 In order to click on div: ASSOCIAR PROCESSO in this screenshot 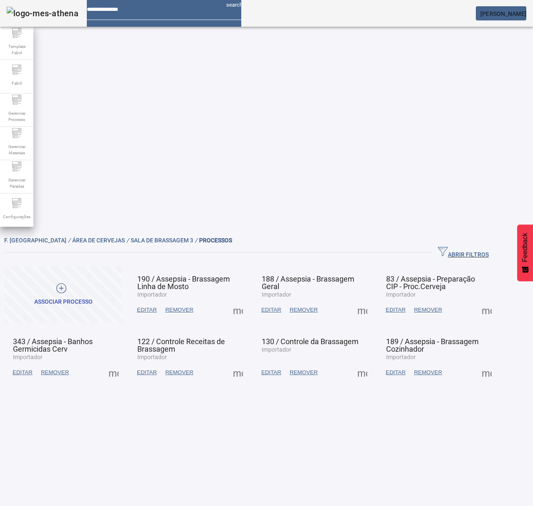, I will do `click(63, 302)`.